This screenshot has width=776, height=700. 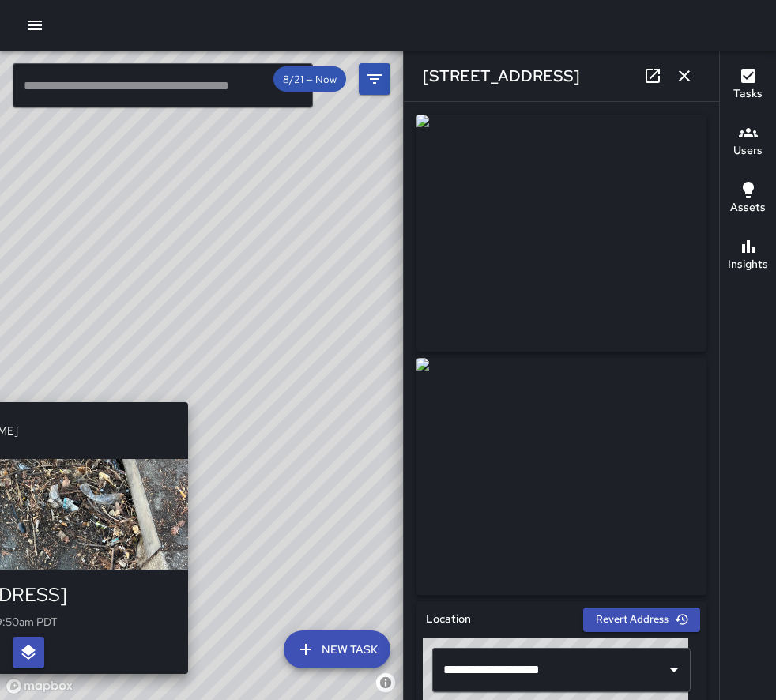 I want to click on span: 8/21 — Now, so click(x=310, y=79).